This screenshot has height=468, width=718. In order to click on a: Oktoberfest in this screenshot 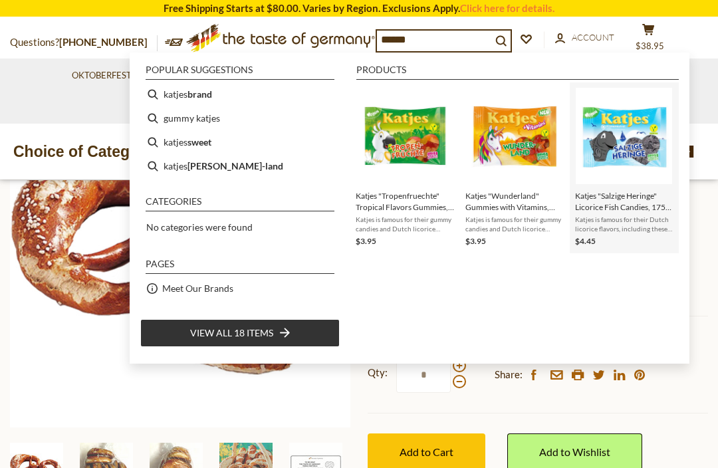, I will do `click(106, 76)`.